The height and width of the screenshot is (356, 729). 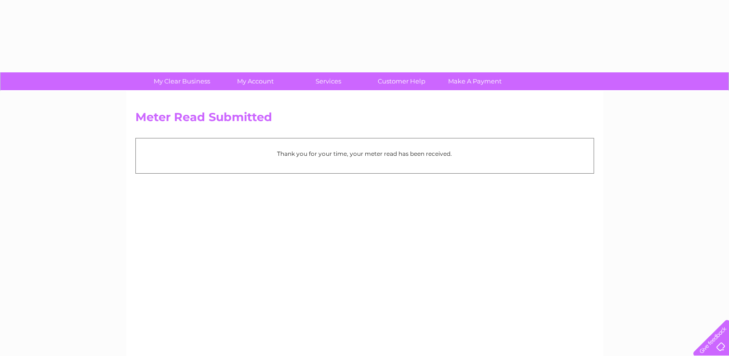 I want to click on a: Services, so click(x=328, y=81).